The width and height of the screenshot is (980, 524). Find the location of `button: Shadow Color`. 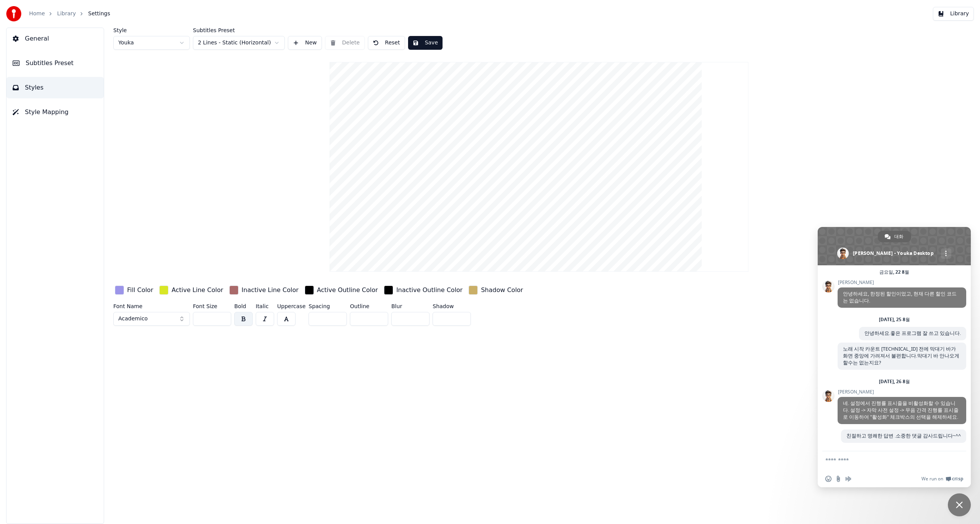

button: Shadow Color is located at coordinates (496, 290).